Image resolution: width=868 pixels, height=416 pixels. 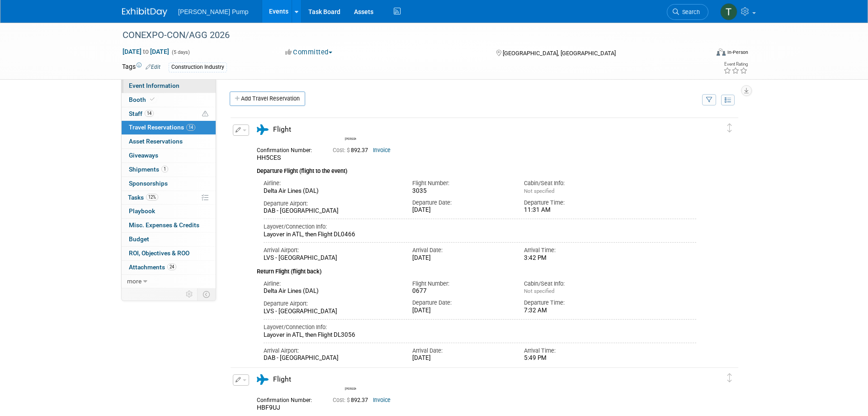 I want to click on a: Event Information, so click(x=168, y=86).